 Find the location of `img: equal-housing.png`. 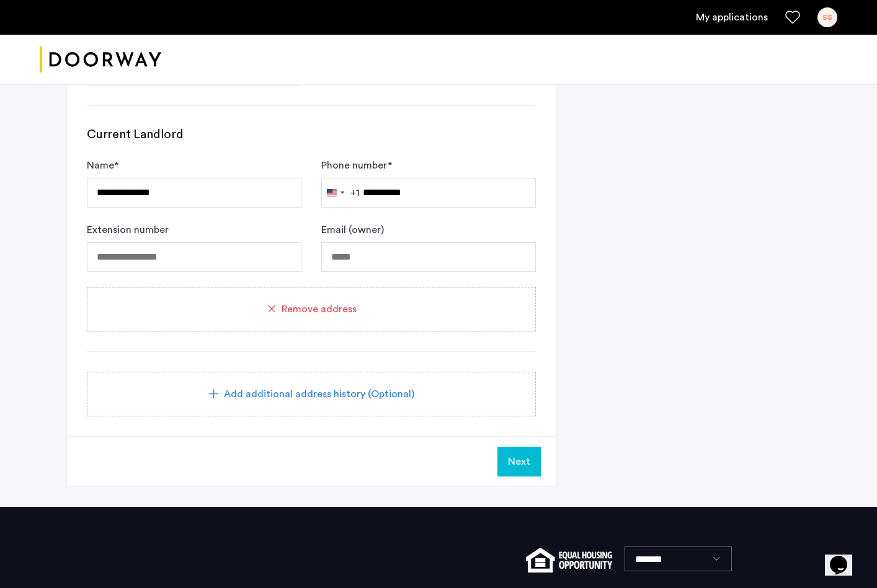

img: equal-housing.png is located at coordinates (569, 561).